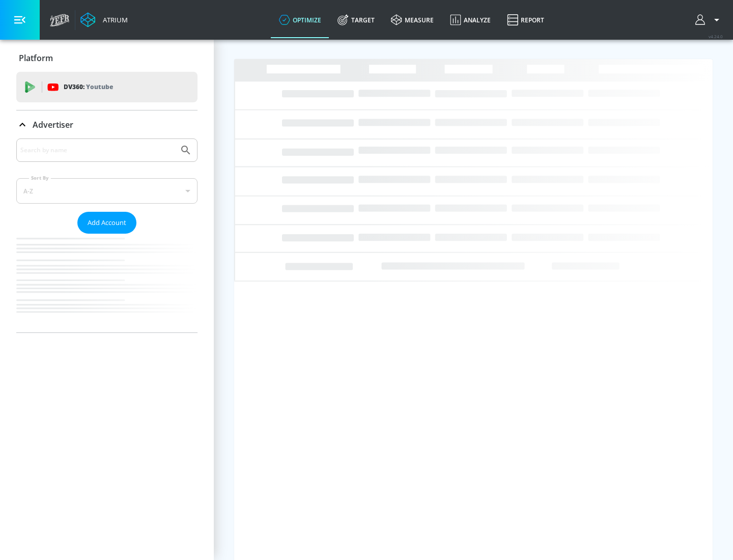  Describe the element at coordinates (104, 20) in the screenshot. I see `a: Atrium` at that location.